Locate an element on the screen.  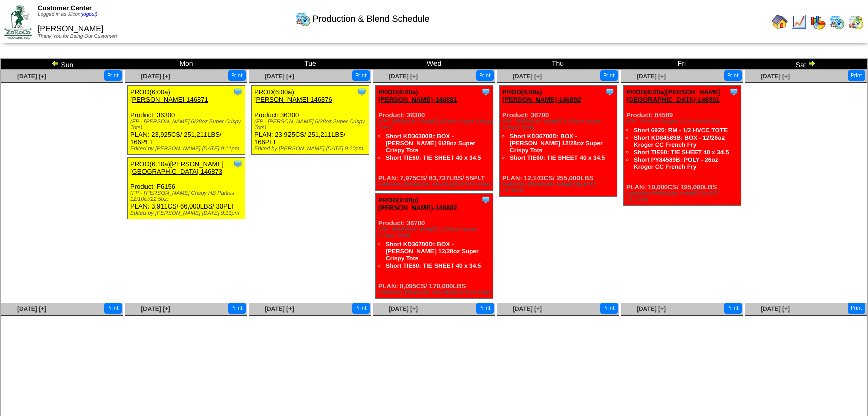
img: ZoRoCo_Logo(Green%26Foil)%20jpg.webp is located at coordinates (18, 21).